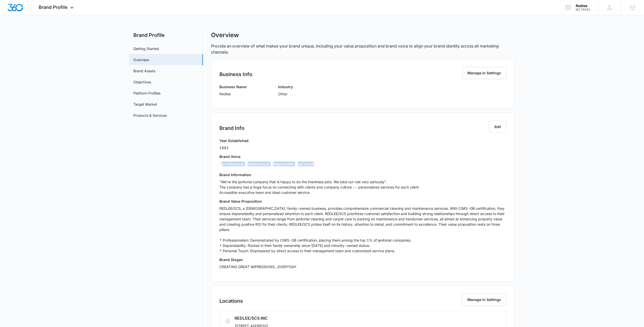 The height and width of the screenshot is (327, 644). What do you see at coordinates (145, 104) in the screenshot?
I see `a: Target Market` at bounding box center [145, 104].